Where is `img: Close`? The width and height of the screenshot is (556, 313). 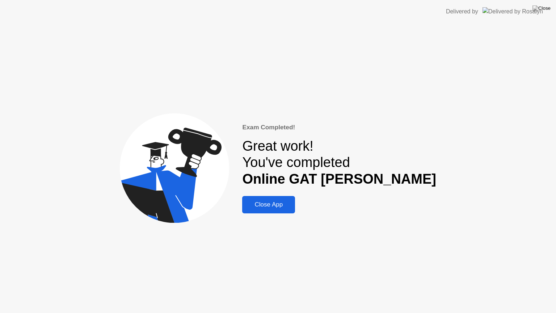
img: Close is located at coordinates (542, 8).